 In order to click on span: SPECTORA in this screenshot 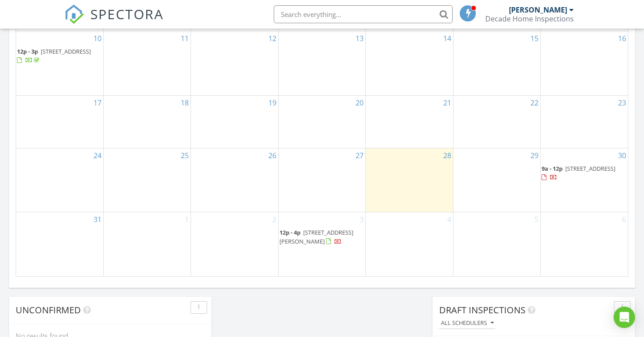, I will do `click(127, 14)`.